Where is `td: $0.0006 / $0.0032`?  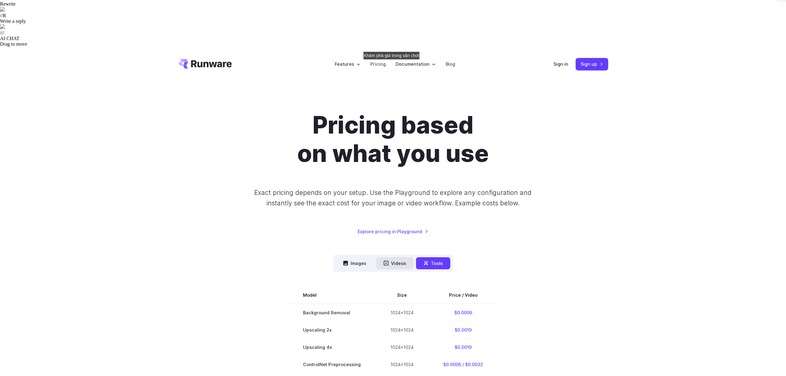
td: $0.0006 / $0.0032 is located at coordinates (463, 365).